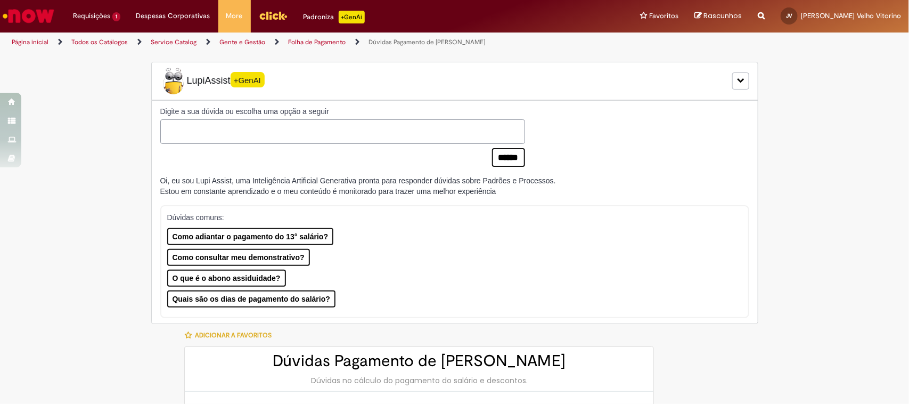 The image size is (909, 404). Describe the element at coordinates (234, 16) in the screenshot. I see `span: More` at that location.